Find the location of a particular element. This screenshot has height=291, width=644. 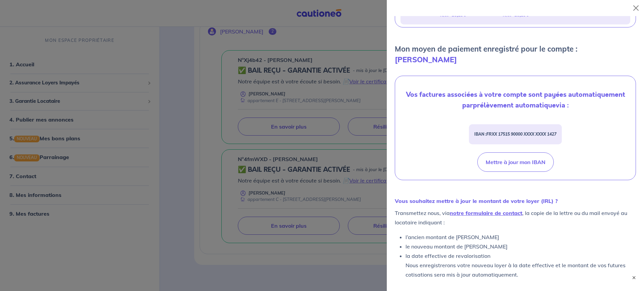

em: FRXX 17515 90000 XXXX XXXX 1427 is located at coordinates (522, 134).